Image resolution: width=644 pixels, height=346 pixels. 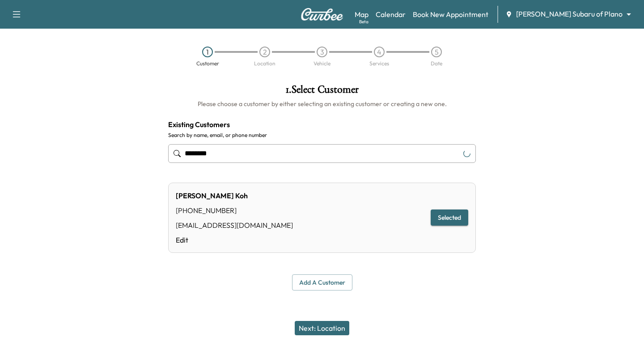 What do you see at coordinates (235, 240) in the screenshot?
I see `a: Edit` at bounding box center [235, 240].